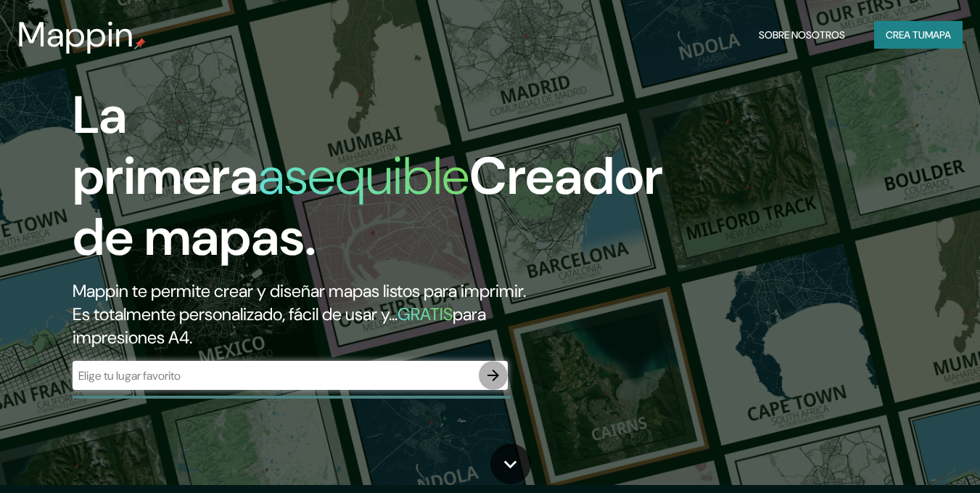 The image size is (980, 493). What do you see at coordinates (299, 290) in the screenshot?
I see `font: Mappin te permite crear y diseñar mapas listos para imprimir.` at bounding box center [299, 290].